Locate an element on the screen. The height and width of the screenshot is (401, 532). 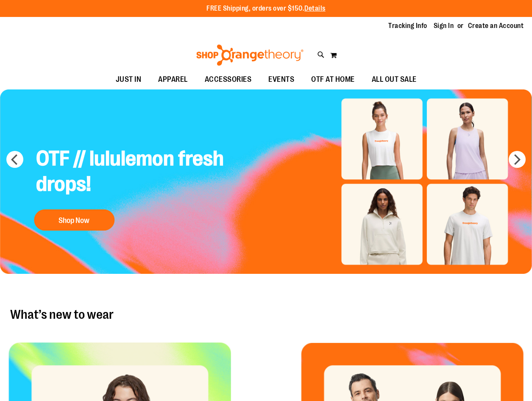
h2: OTF // lululemon fresh drops! is located at coordinates (130, 172).